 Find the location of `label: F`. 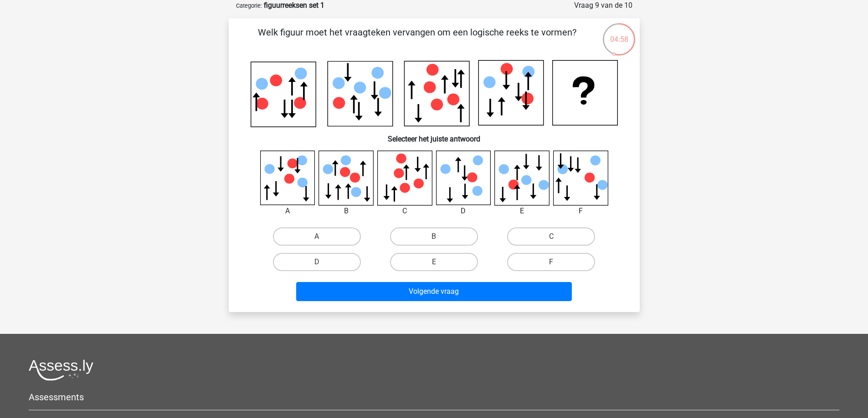

label: F is located at coordinates (551, 262).